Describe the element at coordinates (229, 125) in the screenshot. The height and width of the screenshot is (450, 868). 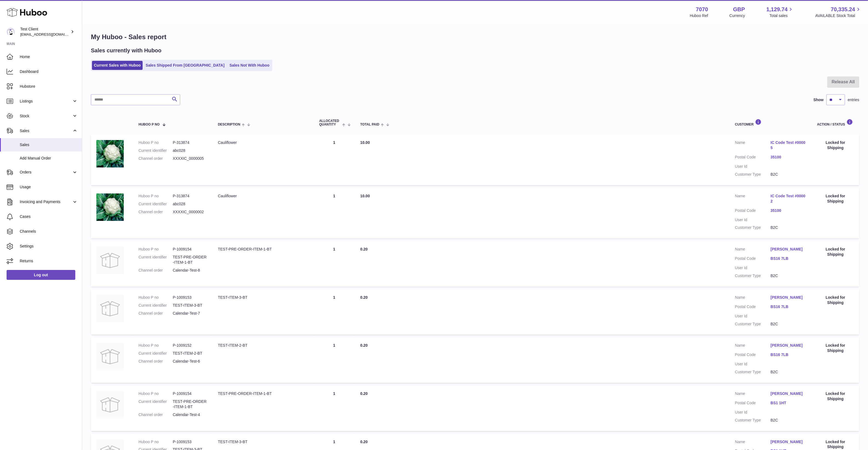
I see `span: Description` at that location.